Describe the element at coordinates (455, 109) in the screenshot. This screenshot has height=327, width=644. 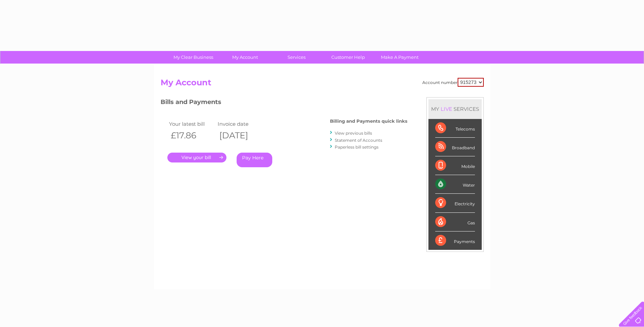
I see `div: MY SERVICES` at that location.